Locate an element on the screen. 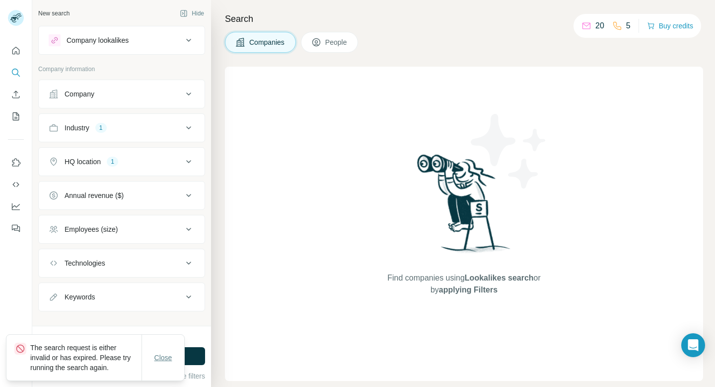 The image size is (715, 387). p: 5 is located at coordinates (629, 26).